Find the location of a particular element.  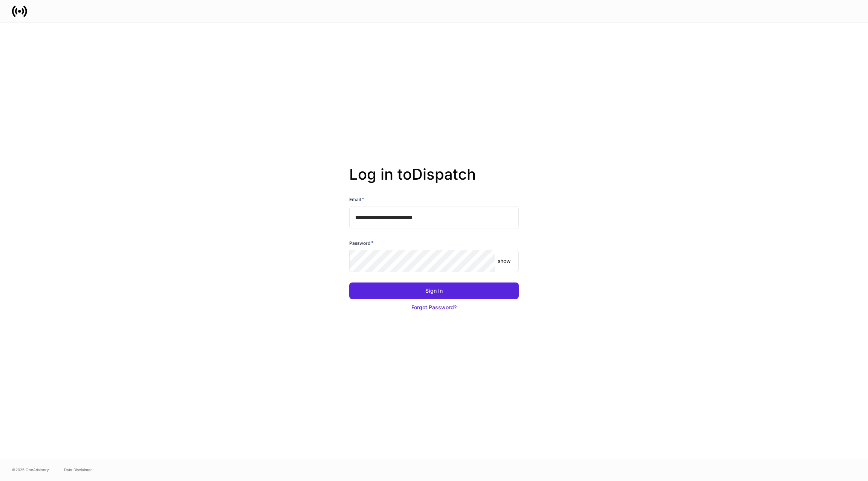

button: Forgot Password? is located at coordinates (434, 307).